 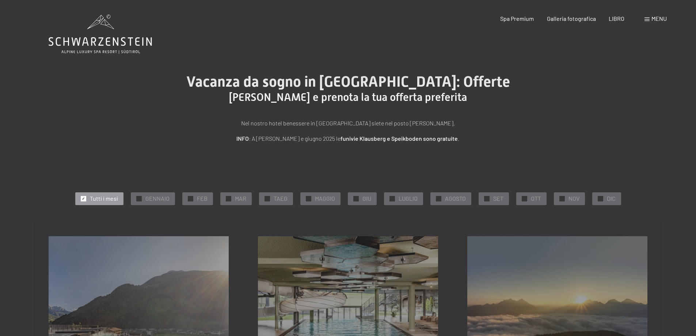 What do you see at coordinates (408, 198) in the screenshot?
I see `font: LUGLIO` at bounding box center [408, 198].